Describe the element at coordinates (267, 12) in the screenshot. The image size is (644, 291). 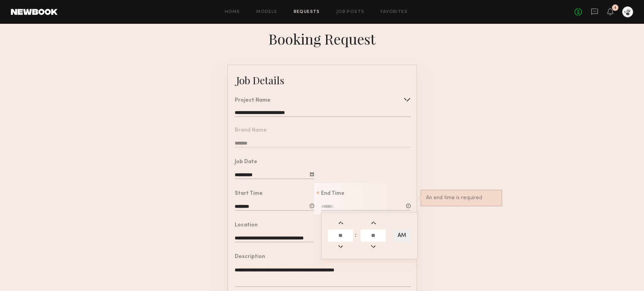
I see `a: Models` at that location.